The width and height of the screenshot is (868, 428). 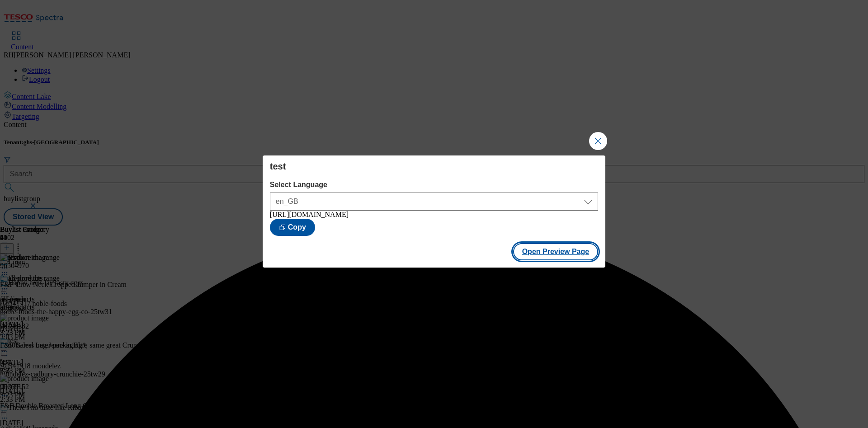 I want to click on h4: test, so click(x=434, y=166).